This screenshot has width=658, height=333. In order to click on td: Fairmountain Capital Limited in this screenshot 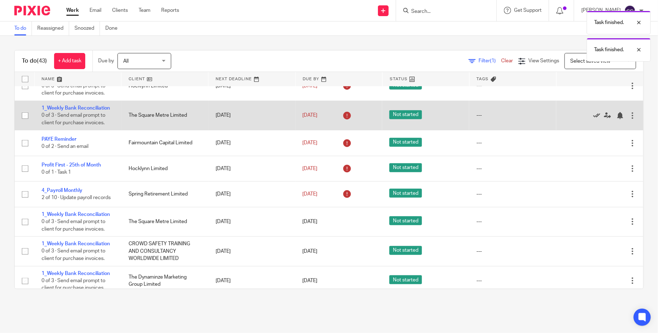, I will do `click(165, 143)`.